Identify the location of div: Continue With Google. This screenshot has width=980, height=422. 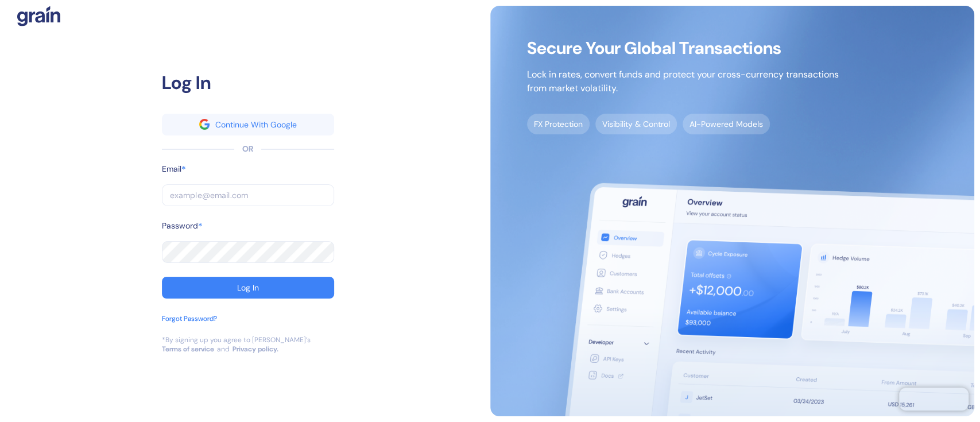
(256, 125).